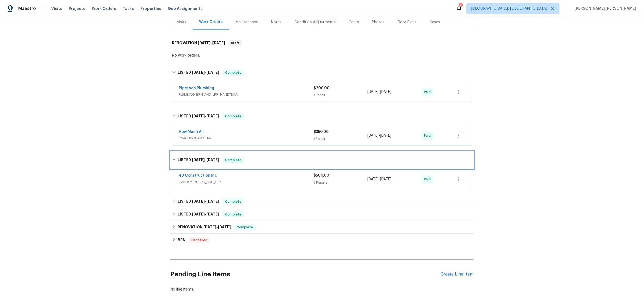 The image size is (644, 305). What do you see at coordinates (56, 8) in the screenshot?
I see `span: Visits` at bounding box center [56, 8].